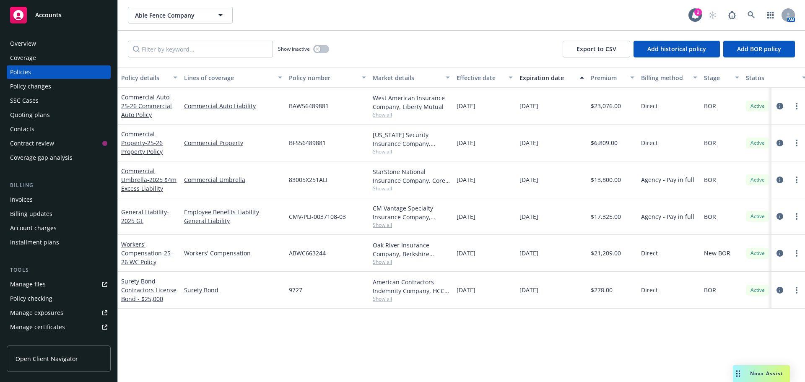 This screenshot has height=382, width=805. What do you see at coordinates (200, 49) in the screenshot?
I see `input: Filter by keyword...` at bounding box center [200, 49].